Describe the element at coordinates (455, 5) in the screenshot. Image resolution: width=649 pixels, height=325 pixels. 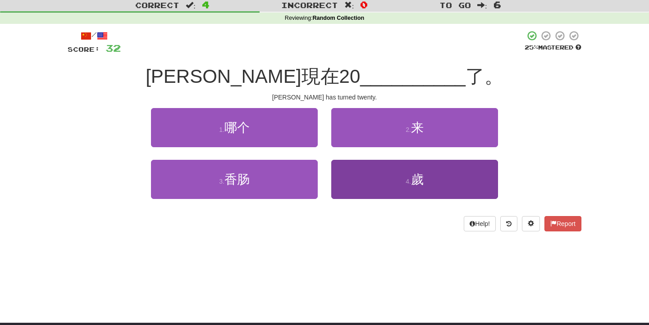
I see `span: To go` at that location.